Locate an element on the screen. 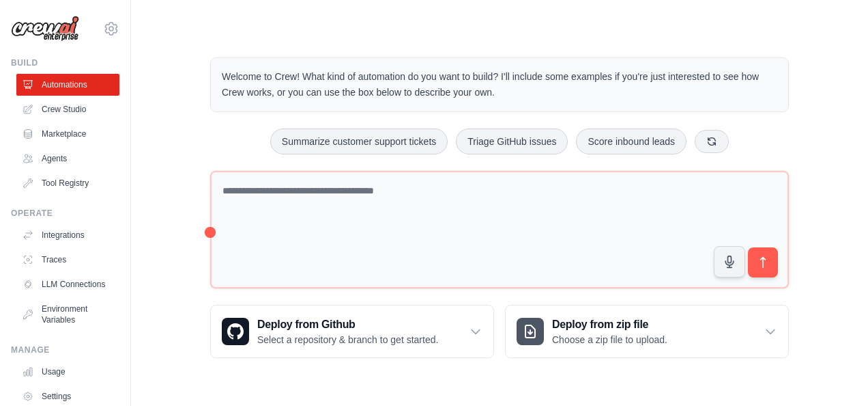 The width and height of the screenshot is (868, 406). button: Triage GitHub issues is located at coordinates (512, 142).